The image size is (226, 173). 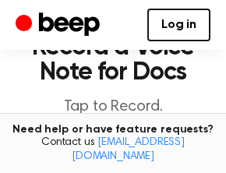 I want to click on a: Beep, so click(x=59, y=25).